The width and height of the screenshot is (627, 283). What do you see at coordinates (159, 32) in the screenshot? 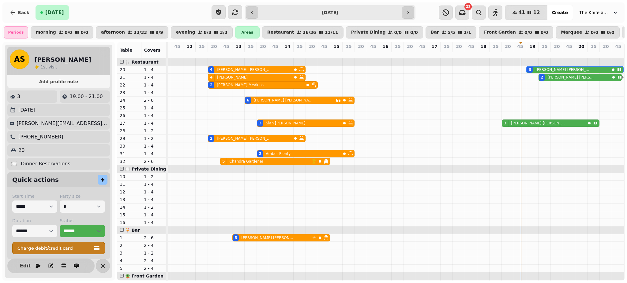
I see `p: 9 / 9` at bounding box center [159, 32].